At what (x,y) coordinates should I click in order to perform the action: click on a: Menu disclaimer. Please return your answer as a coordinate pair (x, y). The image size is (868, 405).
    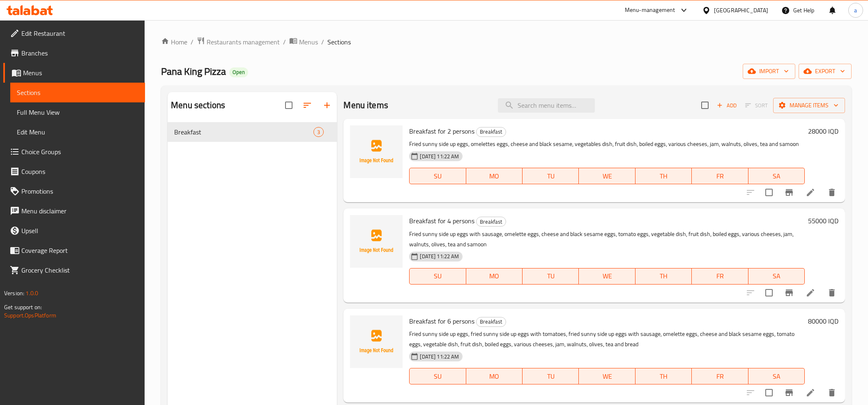
    Looking at the image, I should click on (74, 211).